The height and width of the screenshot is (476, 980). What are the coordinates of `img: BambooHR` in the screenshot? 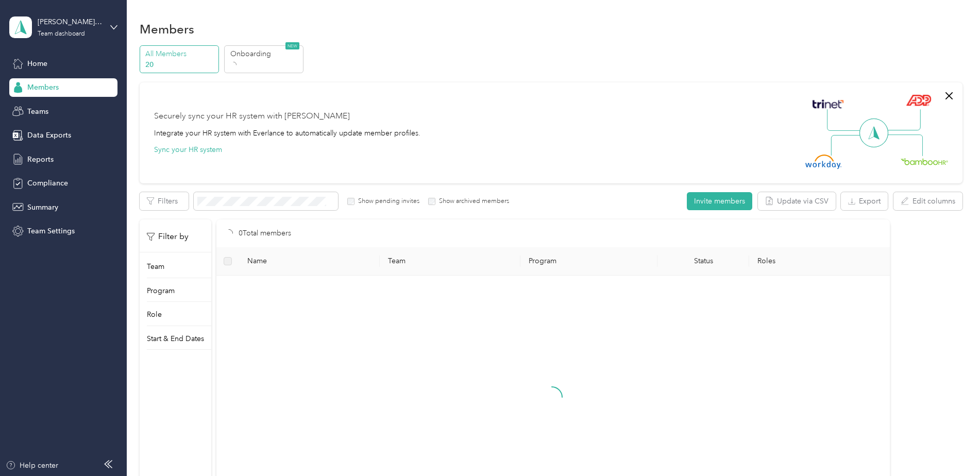 It's located at (924, 162).